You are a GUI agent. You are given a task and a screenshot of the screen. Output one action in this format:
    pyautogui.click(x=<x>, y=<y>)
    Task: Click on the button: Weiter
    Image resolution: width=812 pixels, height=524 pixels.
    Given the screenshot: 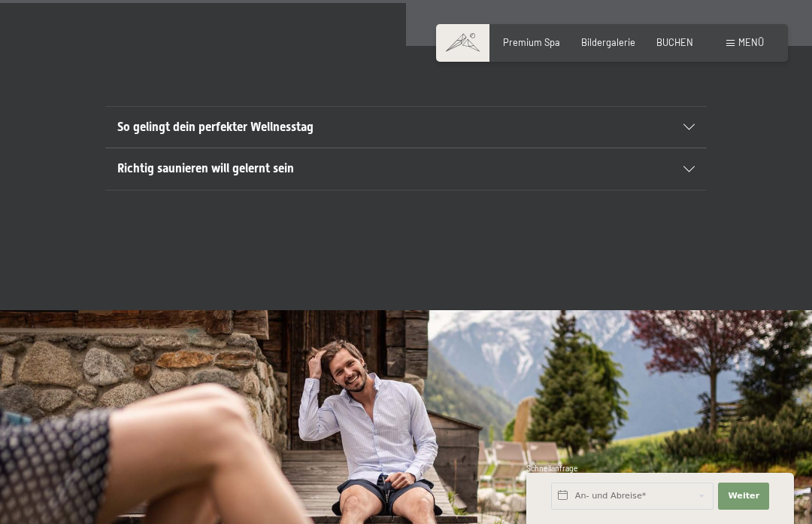 What is the action you would take?
    pyautogui.click(x=743, y=496)
    